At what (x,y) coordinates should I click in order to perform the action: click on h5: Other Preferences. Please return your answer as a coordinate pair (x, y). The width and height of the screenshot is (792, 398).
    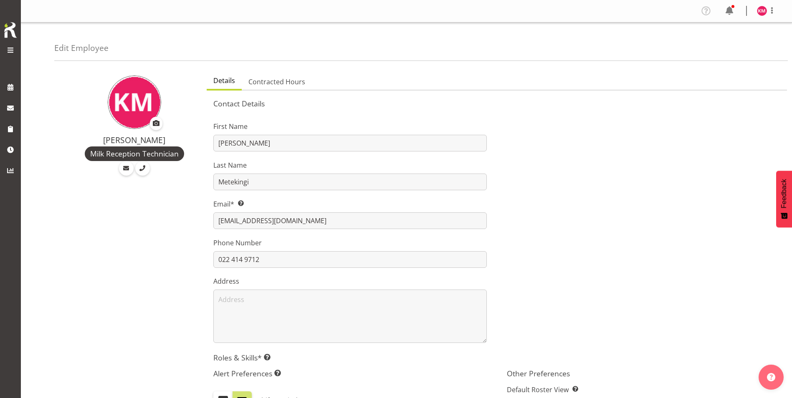
    Looking at the image, I should click on (643, 373).